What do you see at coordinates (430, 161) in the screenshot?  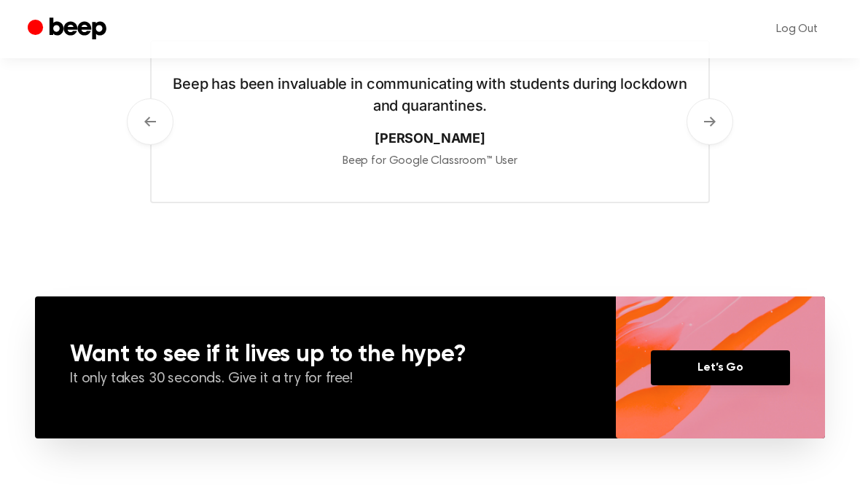 I see `span: Beep for Google Classroom™ User` at bounding box center [430, 161].